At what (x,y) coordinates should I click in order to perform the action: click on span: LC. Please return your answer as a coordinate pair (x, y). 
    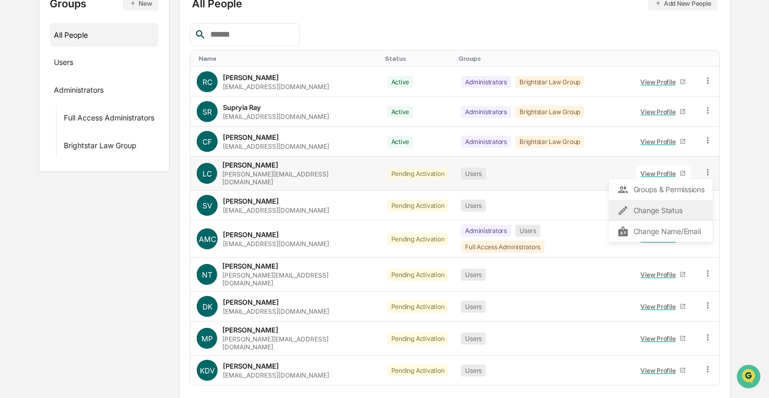
    Looking at the image, I should click on (207, 173).